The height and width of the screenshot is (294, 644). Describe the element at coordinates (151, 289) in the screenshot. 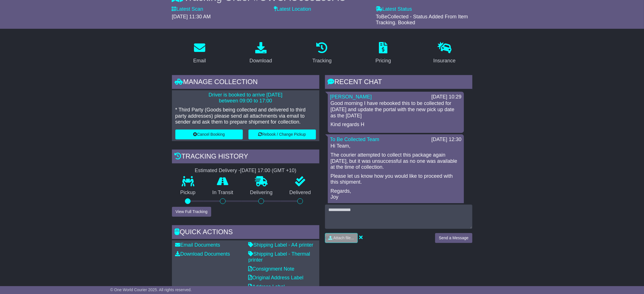

I see `span: © One World Courier 2025. All rights reserved.` at that location.